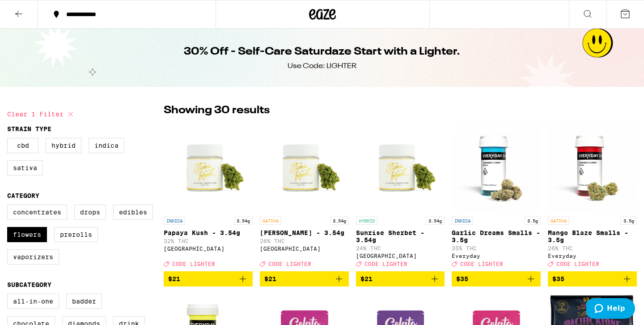 The width and height of the screenshot is (644, 325). What do you see at coordinates (593, 236) in the screenshot?
I see `p: Mango Blaze Smalls - 3.5g` at bounding box center [593, 236].